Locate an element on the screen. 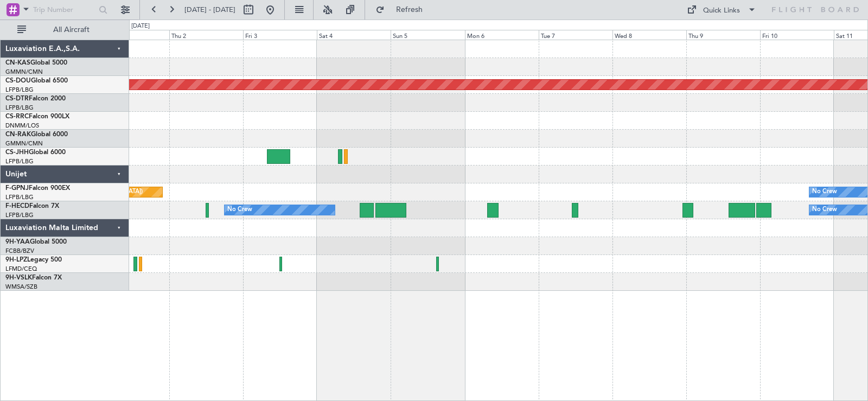 This screenshot has height=401, width=868. div: Quick Links is located at coordinates (721, 11).